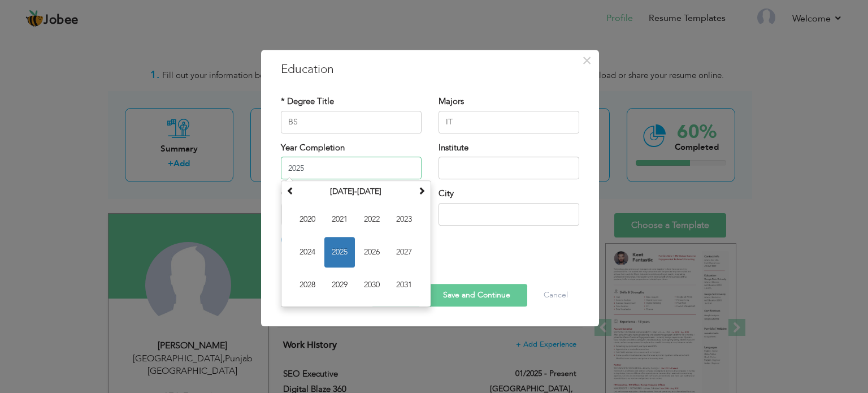 The height and width of the screenshot is (393, 868). Describe the element at coordinates (312, 148) in the screenshot. I see `label: Year Completion` at that location.